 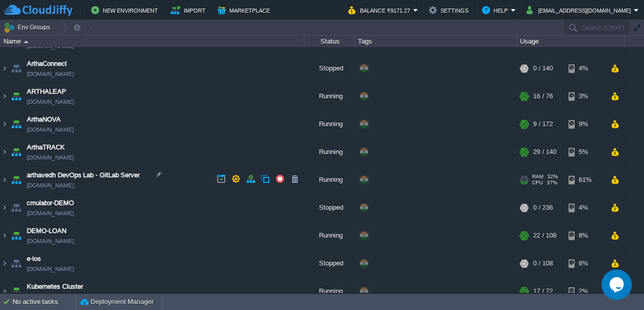 I want to click on span: CPU, so click(x=537, y=182).